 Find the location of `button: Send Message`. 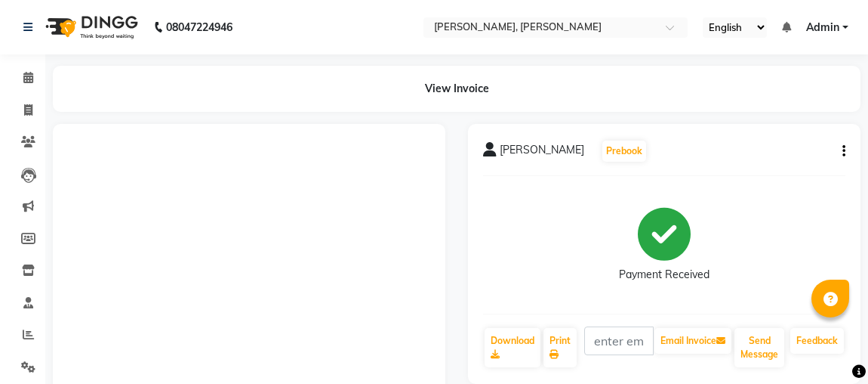

button: Send Message is located at coordinates (760, 348).